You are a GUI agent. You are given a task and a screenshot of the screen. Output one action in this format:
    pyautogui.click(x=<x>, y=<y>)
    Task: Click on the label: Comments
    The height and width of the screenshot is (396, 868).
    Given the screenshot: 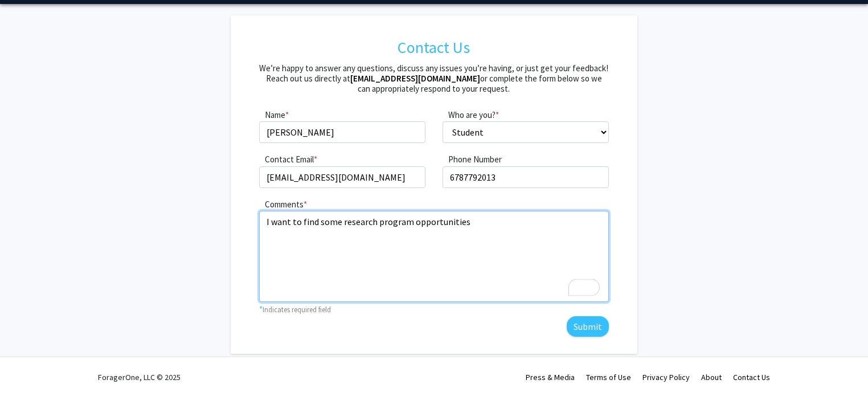 What is the action you would take?
    pyautogui.click(x=281, y=204)
    